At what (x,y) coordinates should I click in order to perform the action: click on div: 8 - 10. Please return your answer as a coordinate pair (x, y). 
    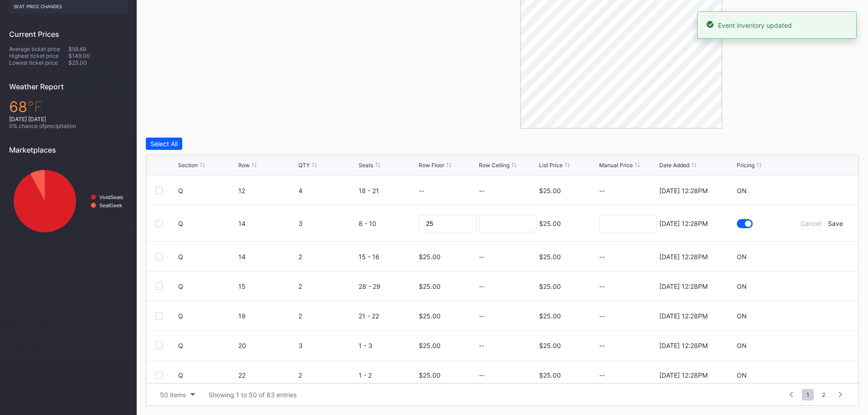
    Looking at the image, I should click on (388, 224).